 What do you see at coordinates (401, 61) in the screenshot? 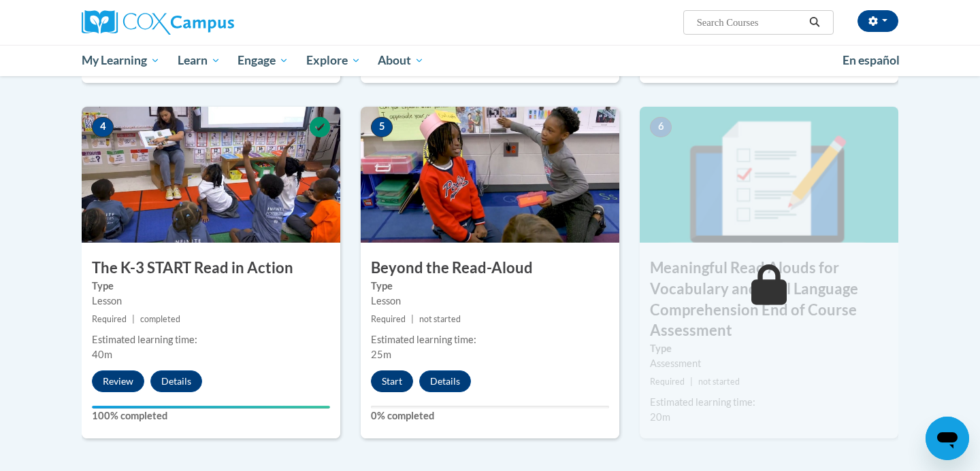
I see `span: About` at bounding box center [401, 61].